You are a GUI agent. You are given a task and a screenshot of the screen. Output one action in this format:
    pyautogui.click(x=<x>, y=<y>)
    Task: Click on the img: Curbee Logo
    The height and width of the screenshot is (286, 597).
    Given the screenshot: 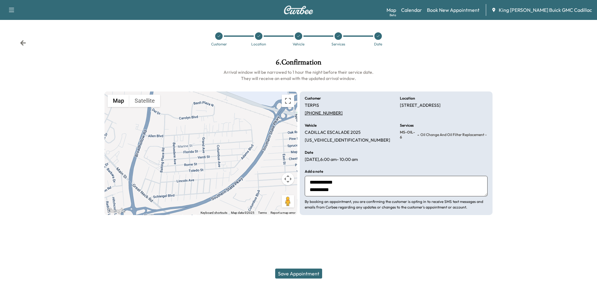 What is the action you would take?
    pyautogui.click(x=298, y=10)
    